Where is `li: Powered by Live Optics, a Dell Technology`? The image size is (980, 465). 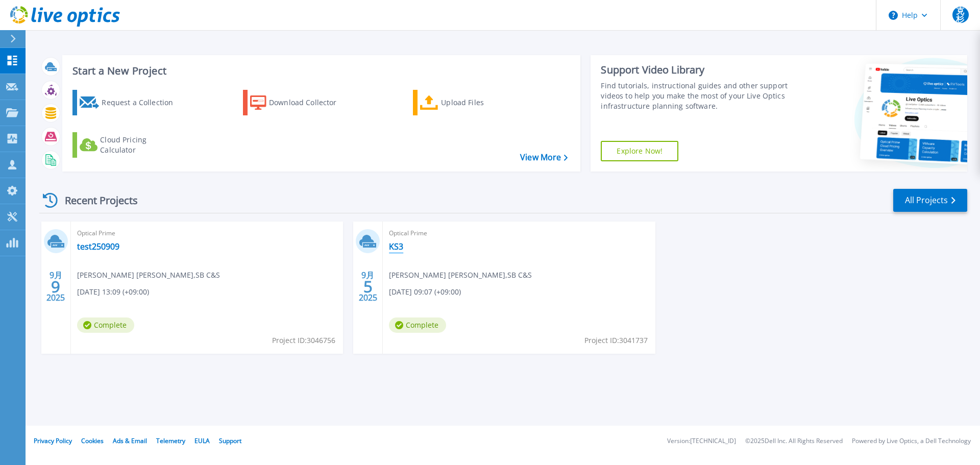 li: Powered by Live Optics, a Dell Technology is located at coordinates (912, 442).